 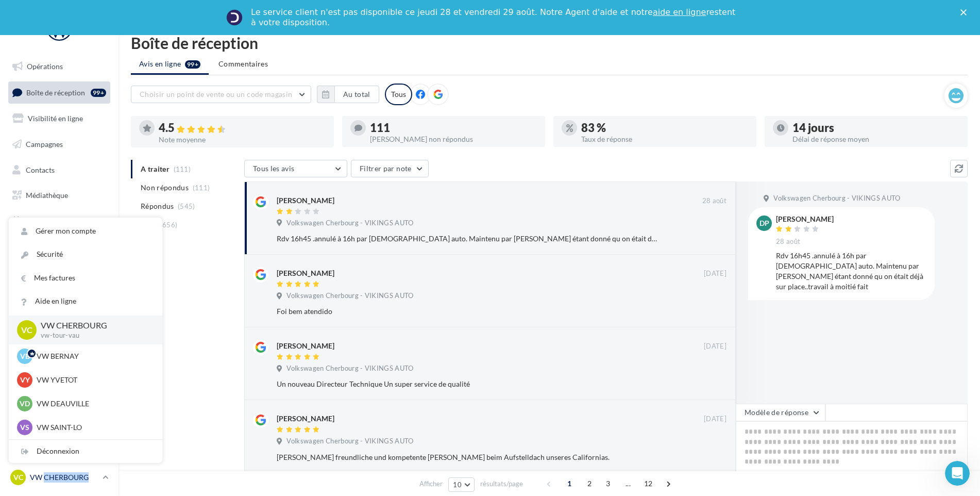 What do you see at coordinates (431, 483) in the screenshot?
I see `span: Afficher` at bounding box center [431, 483].